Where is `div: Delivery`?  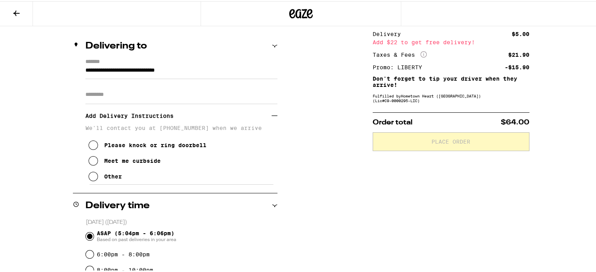 div: Delivery is located at coordinates (390, 33).